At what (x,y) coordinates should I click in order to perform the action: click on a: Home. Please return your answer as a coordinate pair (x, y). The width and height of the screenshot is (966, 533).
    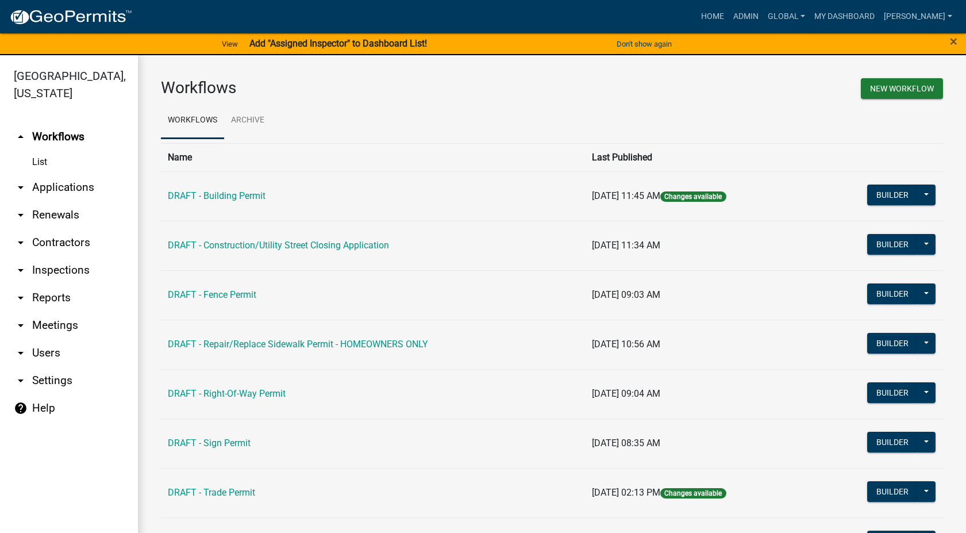
    Looking at the image, I should click on (713, 17).